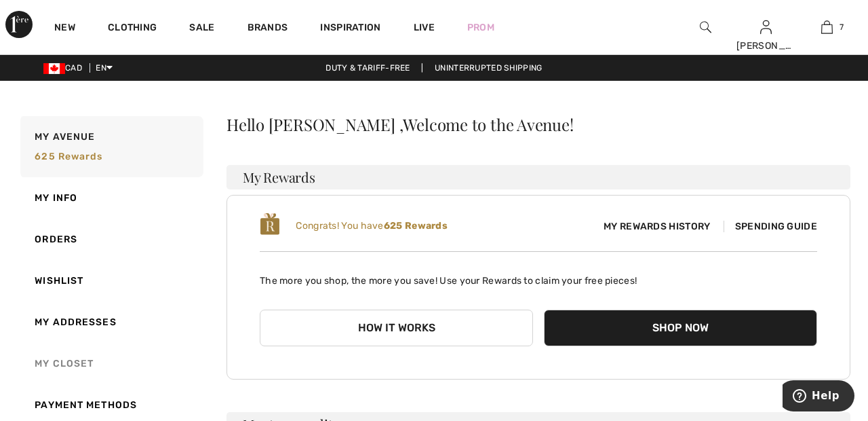 The width and height of the screenshot is (868, 421). I want to click on a: My Closet, so click(111, 363).